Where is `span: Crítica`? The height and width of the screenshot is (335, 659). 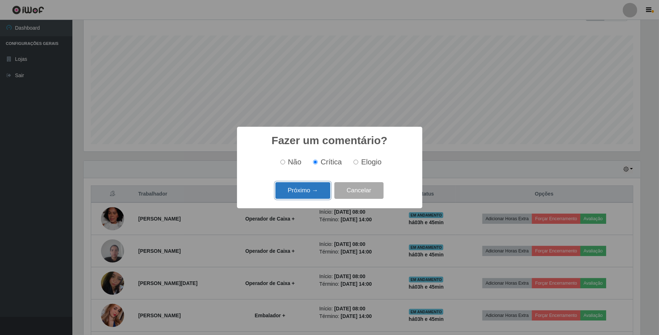 span: Crítica is located at coordinates (331, 162).